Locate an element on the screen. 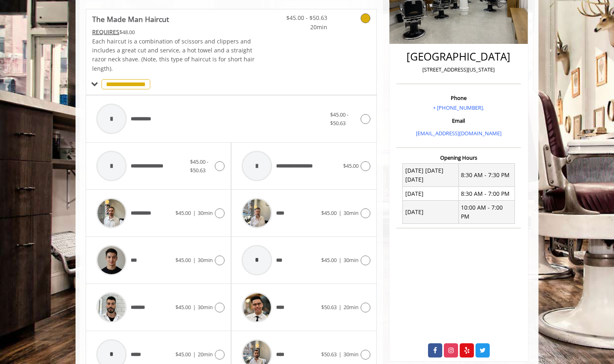 This screenshot has width=614, height=364. td: 8:30 AM - 7:00 PM is located at coordinates (487, 194).